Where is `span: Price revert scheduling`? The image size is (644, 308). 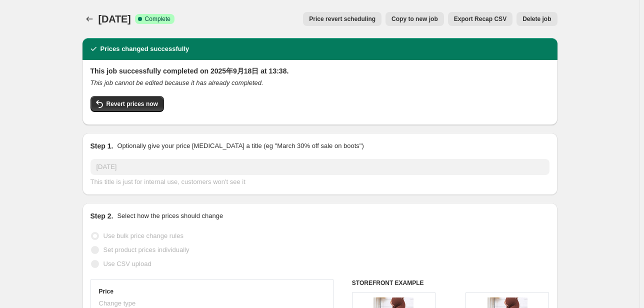
span: Price revert scheduling is located at coordinates (342, 19).